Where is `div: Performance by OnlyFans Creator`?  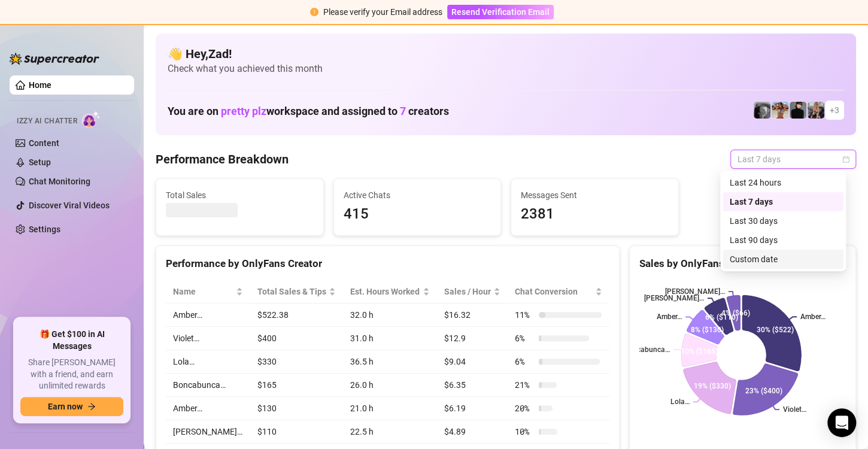
div: Performance by OnlyFans Creator is located at coordinates (387, 263).